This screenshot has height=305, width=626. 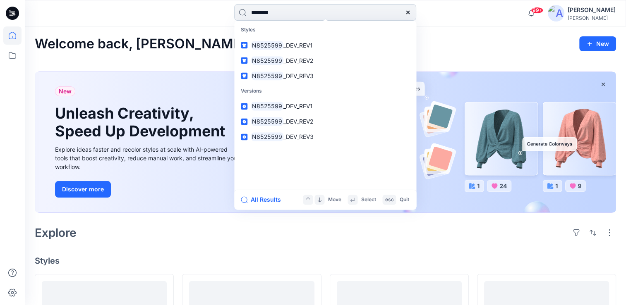 I want to click on a: All Results, so click(x=263, y=200).